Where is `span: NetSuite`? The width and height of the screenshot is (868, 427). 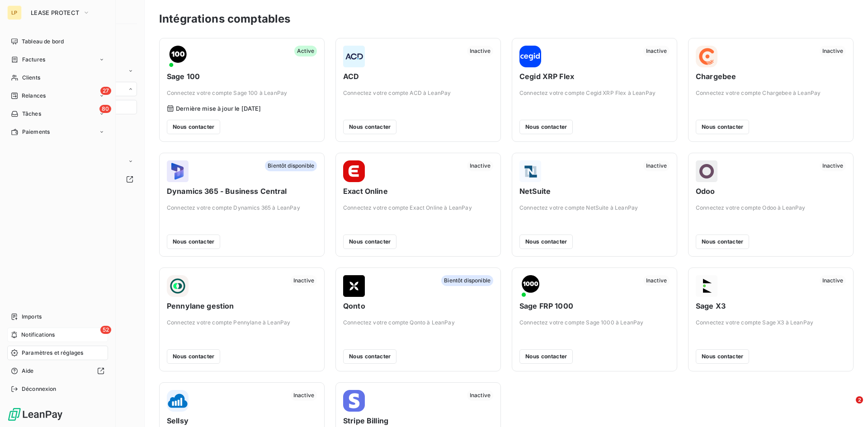 span: NetSuite is located at coordinates (595, 191).